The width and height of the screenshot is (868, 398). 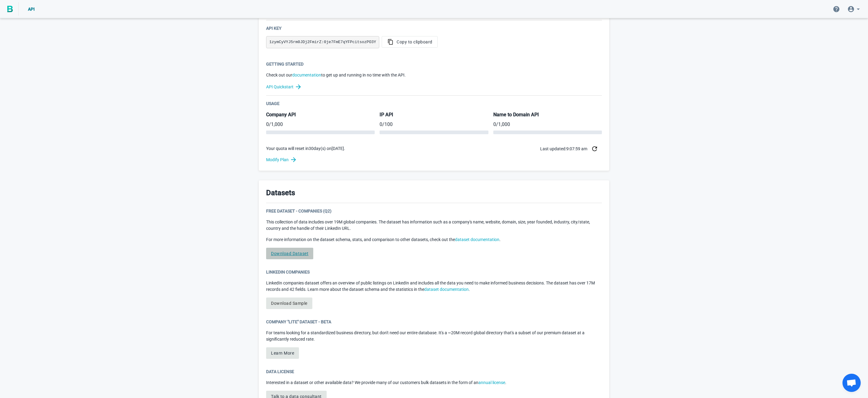 What do you see at coordinates (410, 42) in the screenshot?
I see `span: Copy to clipboard` at bounding box center [410, 42].